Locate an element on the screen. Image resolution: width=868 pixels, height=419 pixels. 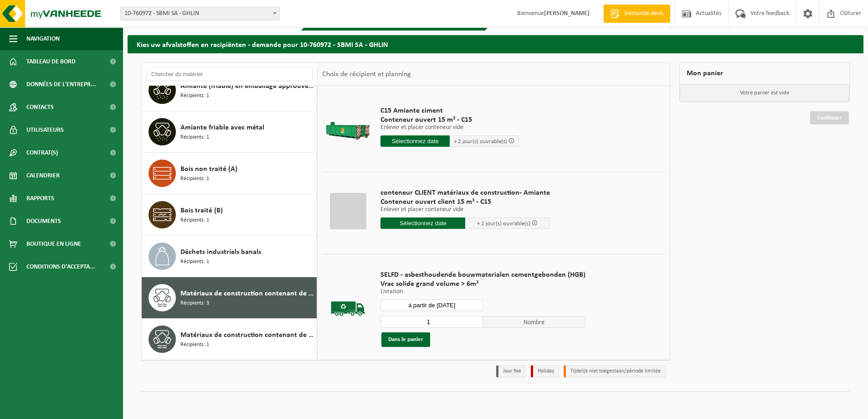
button: Matériaux de construction contenant de l'amiante lié au ciment (non friable) Récipients: 3 is located at coordinates (229, 297).